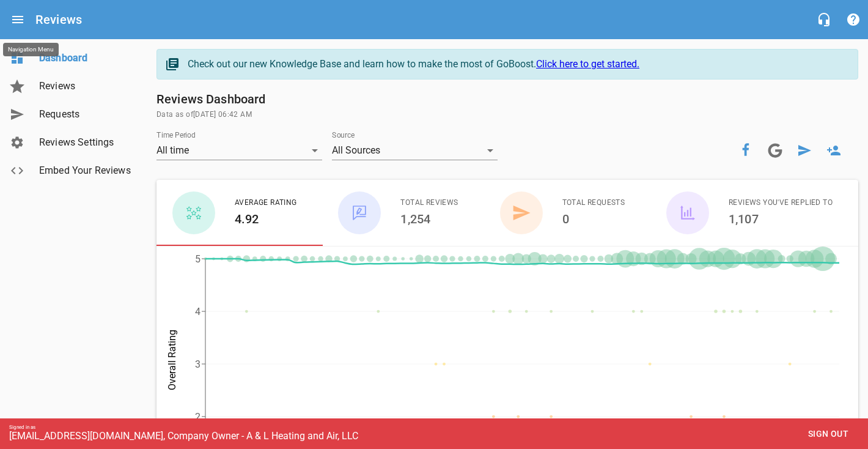 The width and height of the screenshot is (868, 449). I want to click on div: All time, so click(239, 150).